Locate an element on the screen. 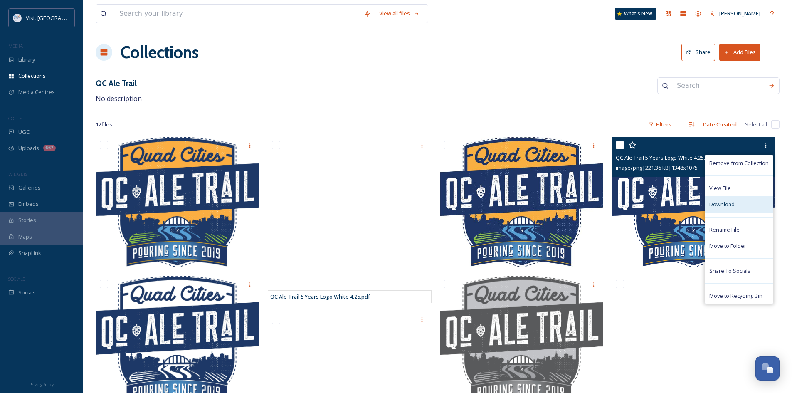  span: SOCIALS is located at coordinates (17, 279).